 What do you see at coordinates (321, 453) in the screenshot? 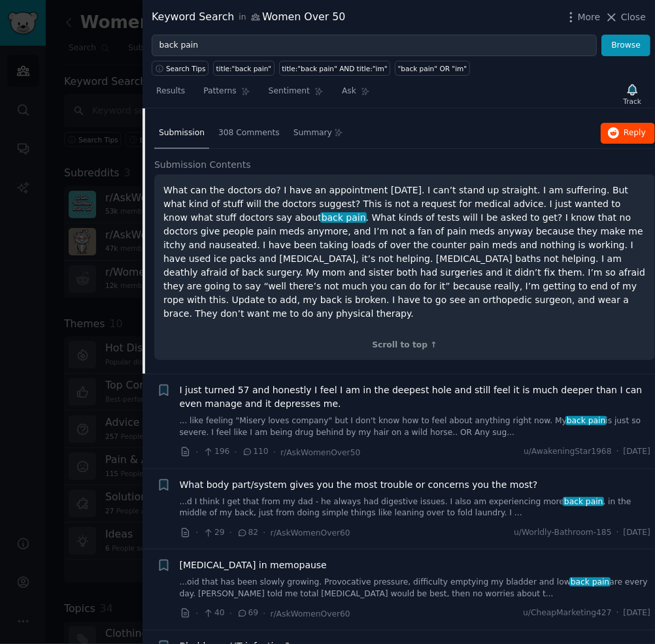
I see `span: r/AskWomenOver50` at bounding box center [321, 453].